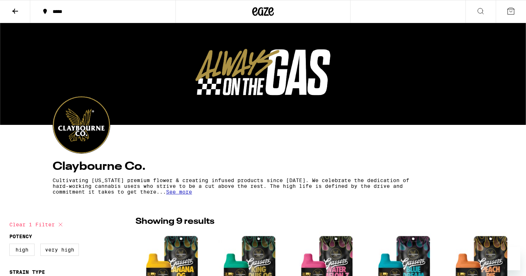  Describe the element at coordinates (175, 222) in the screenshot. I see `p: Showing 9 results` at that location.